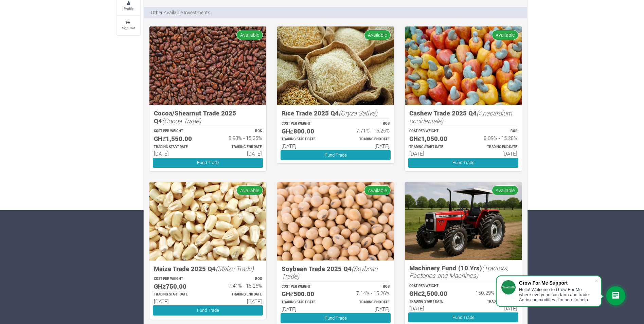  I want to click on h5: GHȼ1,550.00, so click(178, 138).